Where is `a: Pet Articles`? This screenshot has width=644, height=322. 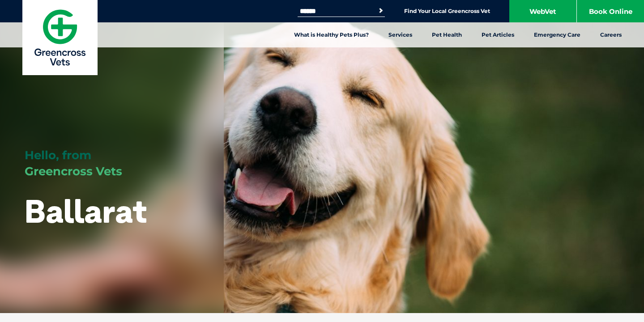
a: Pet Articles is located at coordinates (497, 35).